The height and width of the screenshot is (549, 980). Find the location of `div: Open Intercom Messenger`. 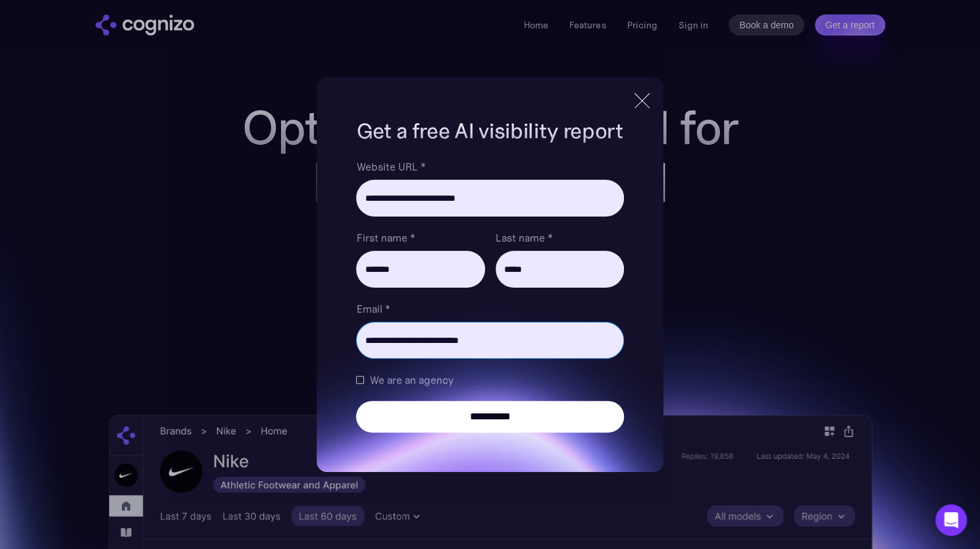

div: Open Intercom Messenger is located at coordinates (951, 520).